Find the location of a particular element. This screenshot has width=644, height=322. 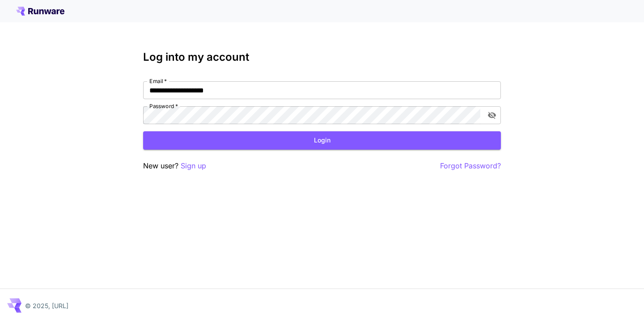

p: Forgot Password? is located at coordinates (471, 166).